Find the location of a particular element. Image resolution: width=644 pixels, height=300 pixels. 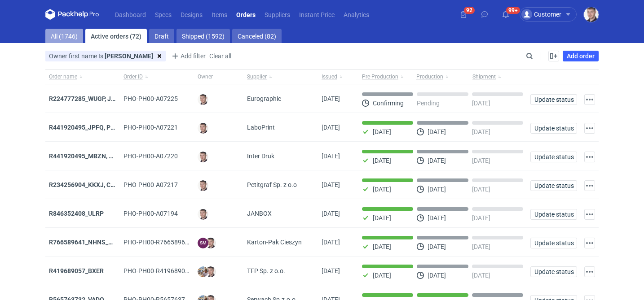

span: PHO-PH00-A07217 is located at coordinates (150, 185).